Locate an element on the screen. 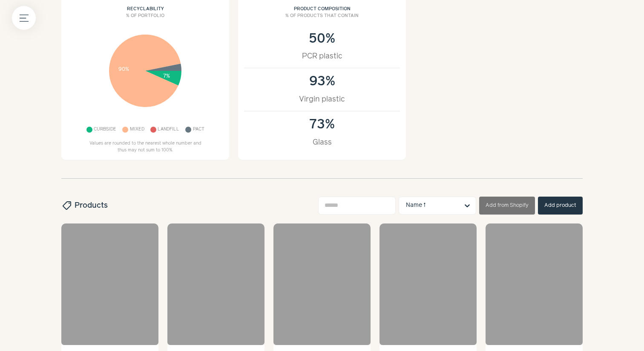  h3: % of portfolio is located at coordinates (145, 19).